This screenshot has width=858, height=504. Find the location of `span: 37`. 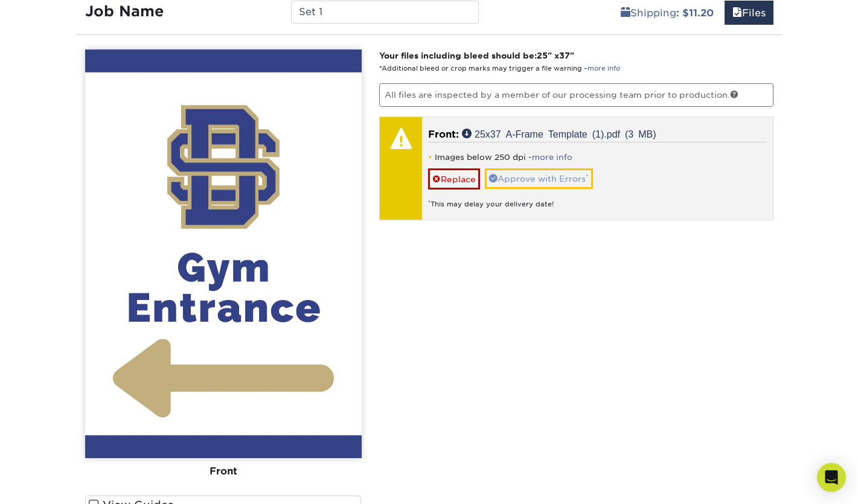

span: 37 is located at coordinates (564, 56).